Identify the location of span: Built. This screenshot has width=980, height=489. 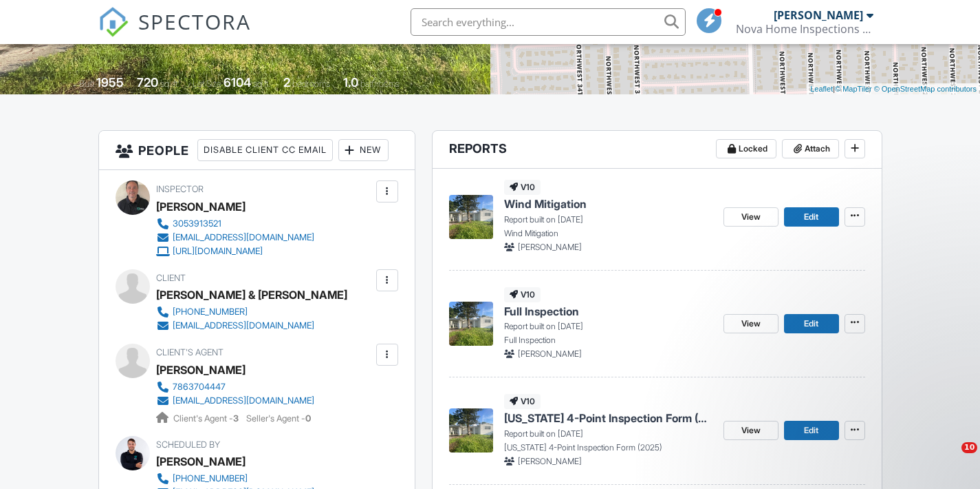
(86, 84).